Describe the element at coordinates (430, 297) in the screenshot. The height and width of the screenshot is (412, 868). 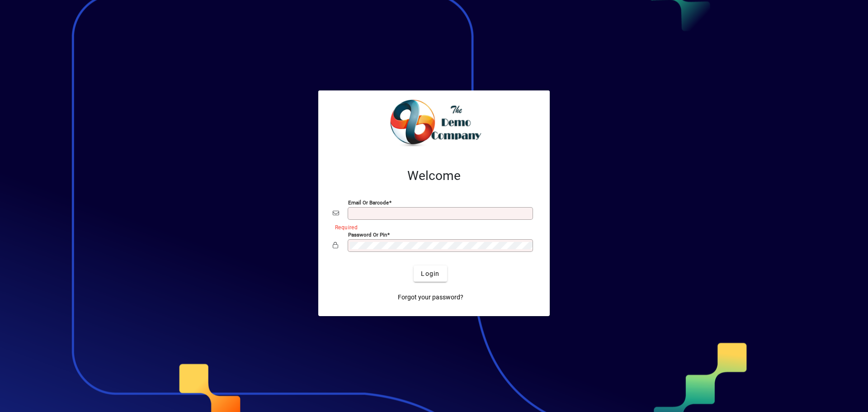
I see `a: Forgot your password?` at that location.